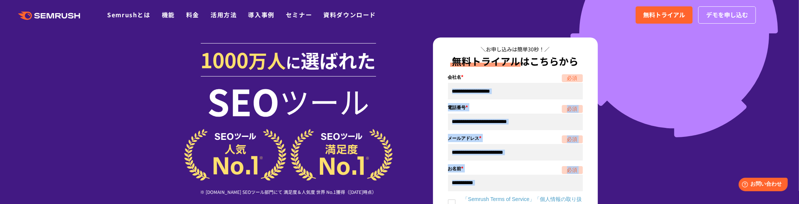 Image resolution: width=799 pixels, height=204 pixels. I want to click on a: 導入事例, so click(261, 15).